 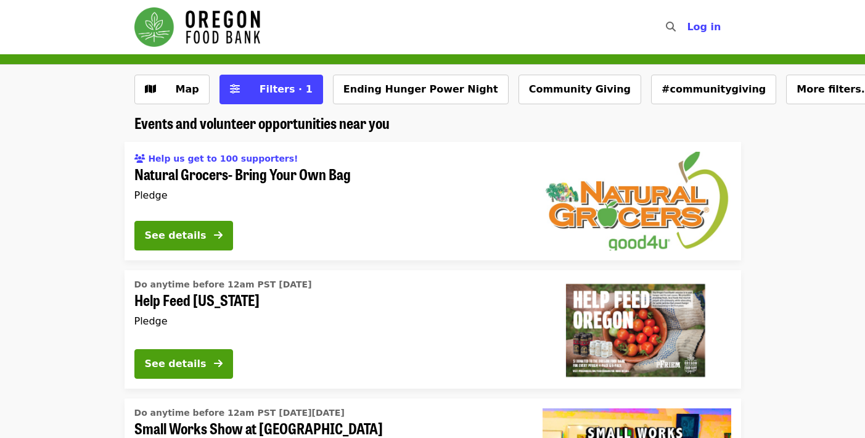 What do you see at coordinates (688, 27) in the screenshot?
I see `input: Search` at bounding box center [688, 27].